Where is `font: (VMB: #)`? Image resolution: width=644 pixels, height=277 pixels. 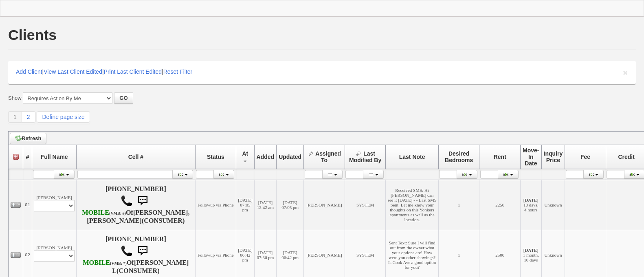 font: (VMB: #) is located at coordinates (117, 213).